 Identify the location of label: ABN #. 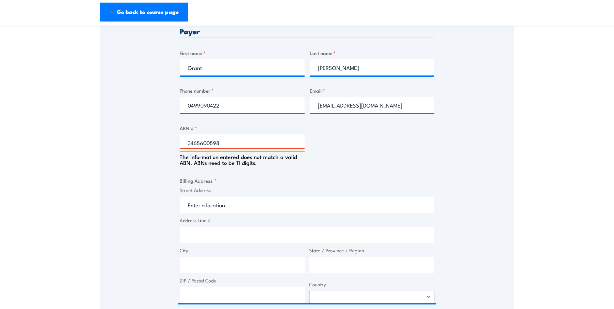
(242, 128).